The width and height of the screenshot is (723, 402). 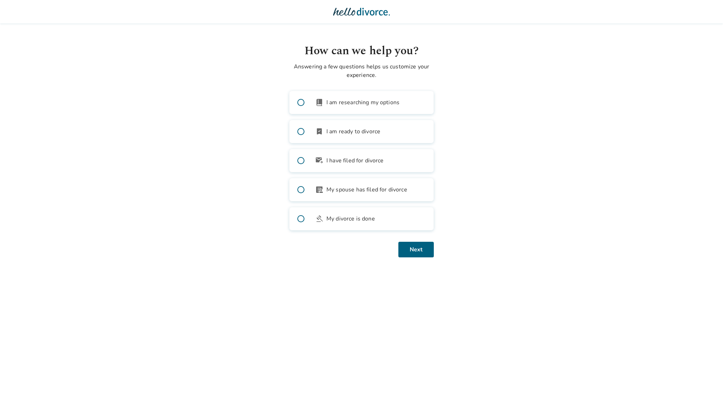 I want to click on span: gavel, so click(x=319, y=219).